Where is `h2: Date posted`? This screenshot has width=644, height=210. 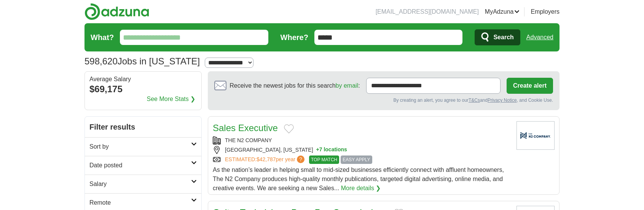 h2: Date posted is located at coordinates (140, 165).